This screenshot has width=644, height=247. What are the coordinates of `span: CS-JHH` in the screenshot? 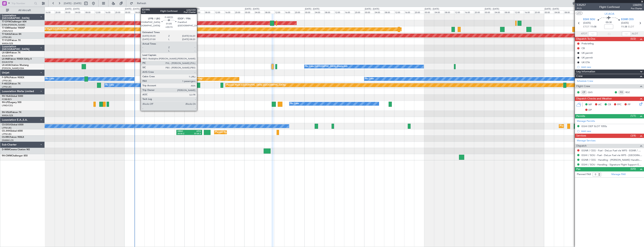 It's located at (6, 131).